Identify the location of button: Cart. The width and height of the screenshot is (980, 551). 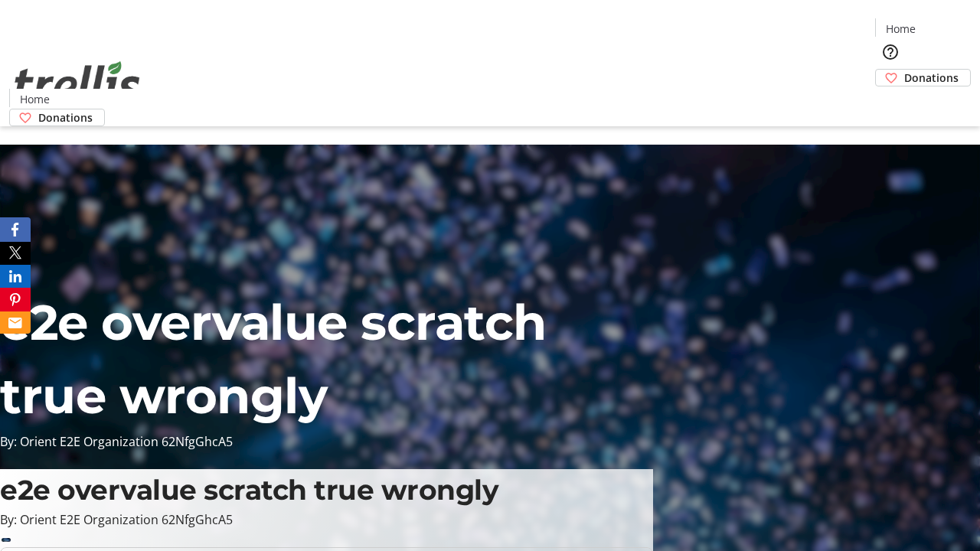
(890, 101).